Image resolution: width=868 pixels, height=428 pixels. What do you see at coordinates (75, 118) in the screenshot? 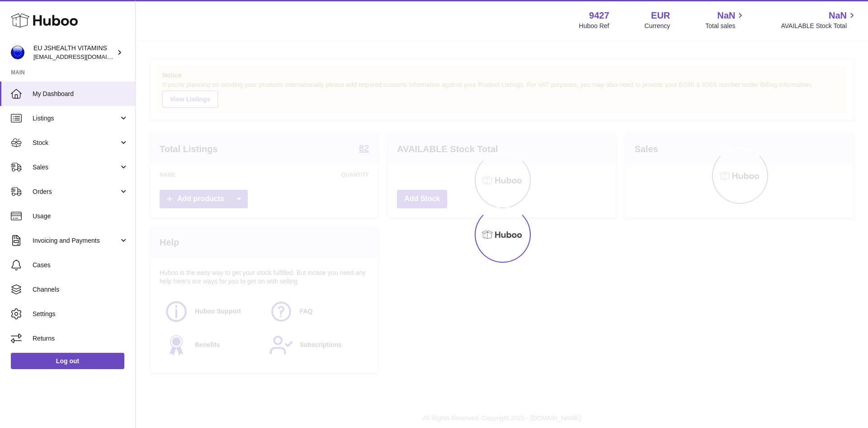
I see `span: Listings` at bounding box center [75, 118].